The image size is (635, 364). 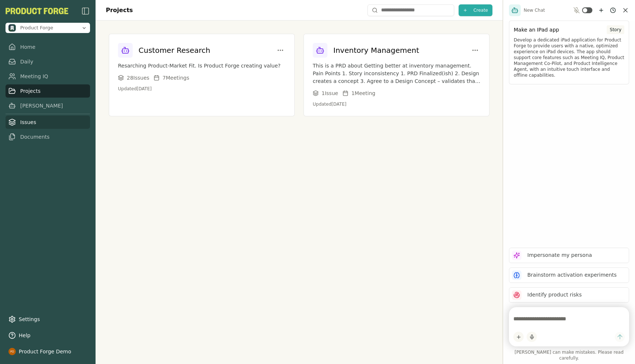 I want to click on button: Toggle ambient mode, so click(x=587, y=10).